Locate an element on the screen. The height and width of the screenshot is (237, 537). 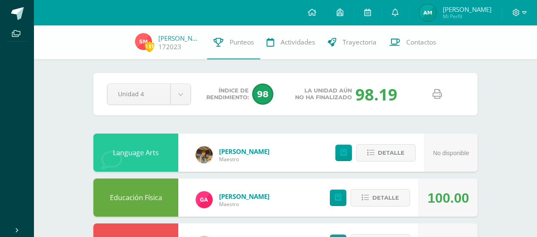
img: 655b80ae09ddbd8c2374c270caf1a621.png is located at coordinates (204, 155).